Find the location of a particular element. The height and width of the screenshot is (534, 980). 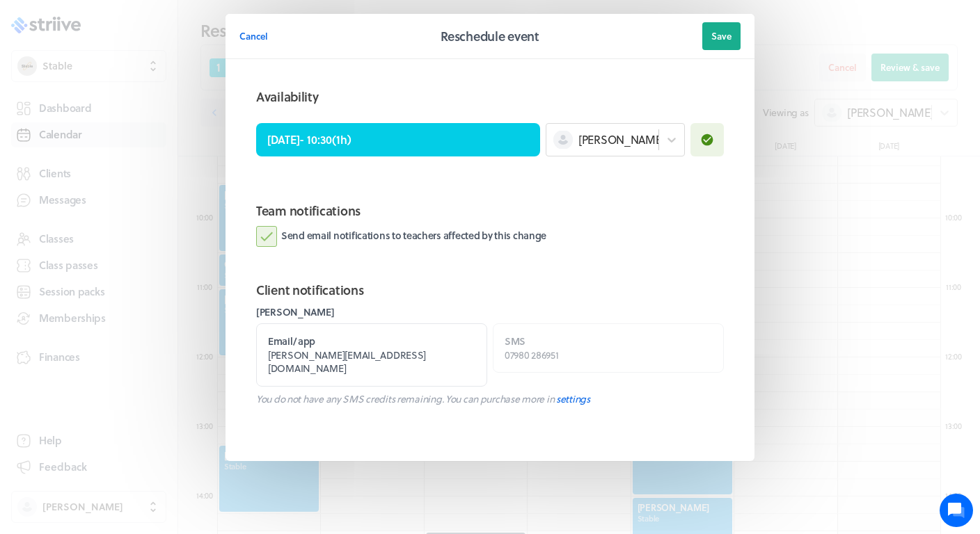

button: Cancel is located at coordinates (253, 36).